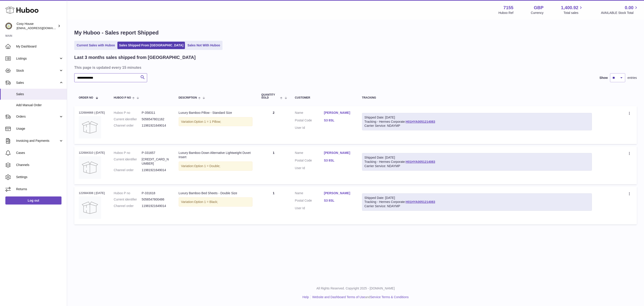 This screenshot has height=306, width=644. I want to click on span: Invoicing and Payments, so click(38, 140).